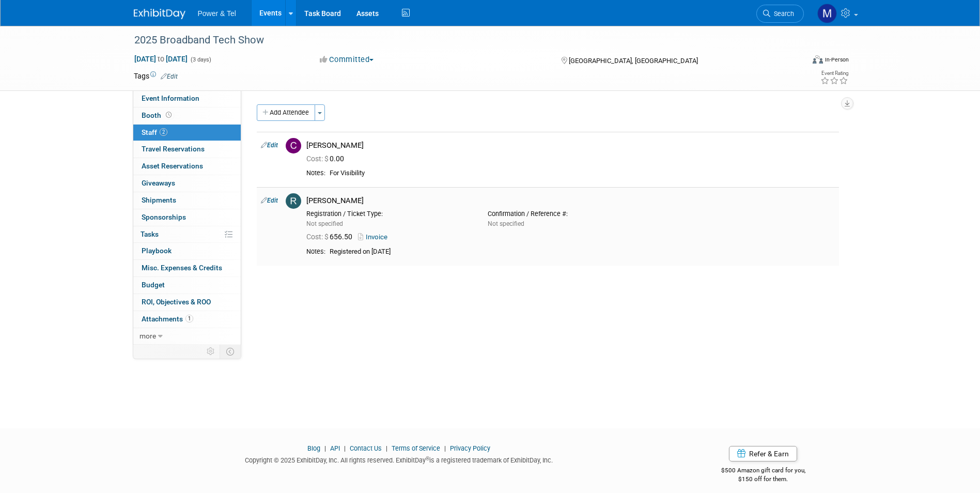  I want to click on img: Madalyn Bobbitt, so click(827, 14).